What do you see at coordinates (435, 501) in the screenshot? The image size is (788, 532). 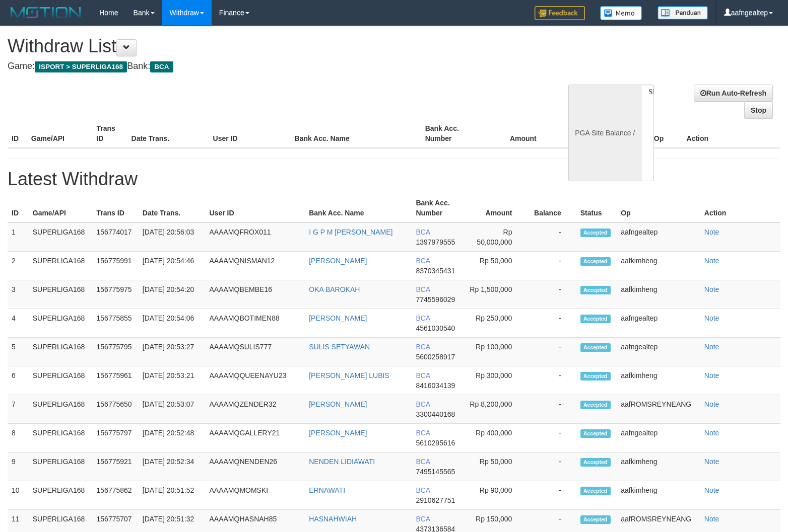 I see `span: 2910627751` at bounding box center [435, 501].